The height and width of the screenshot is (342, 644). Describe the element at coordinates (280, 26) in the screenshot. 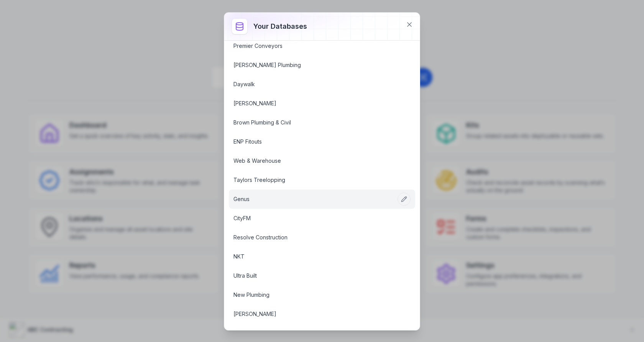

I see `h3: Your databases` at that location.